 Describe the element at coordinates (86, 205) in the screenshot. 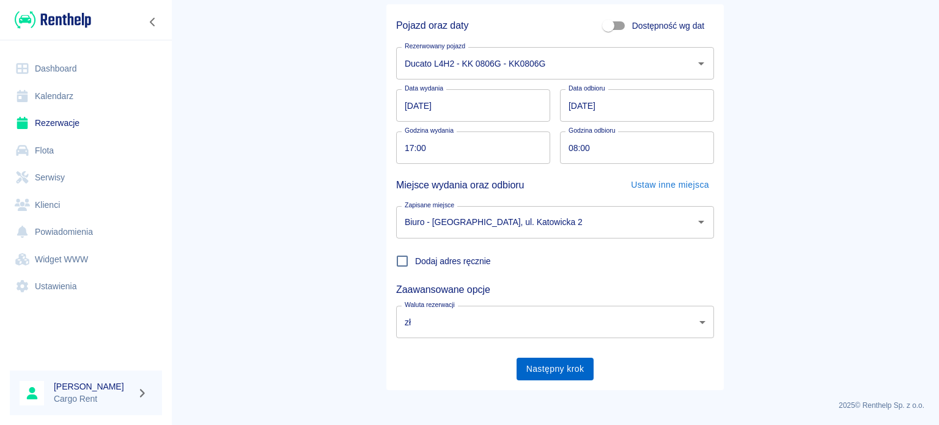

I see `a: Klienci` at that location.